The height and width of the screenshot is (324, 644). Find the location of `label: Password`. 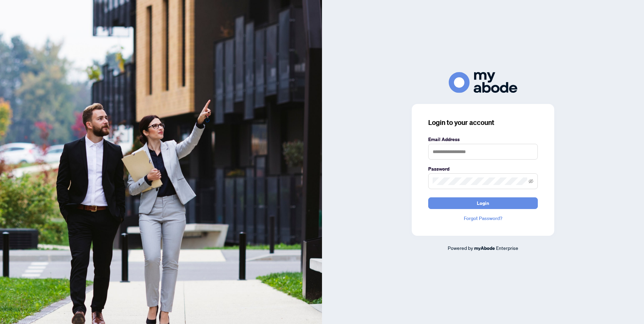

label: Password is located at coordinates (484, 169).